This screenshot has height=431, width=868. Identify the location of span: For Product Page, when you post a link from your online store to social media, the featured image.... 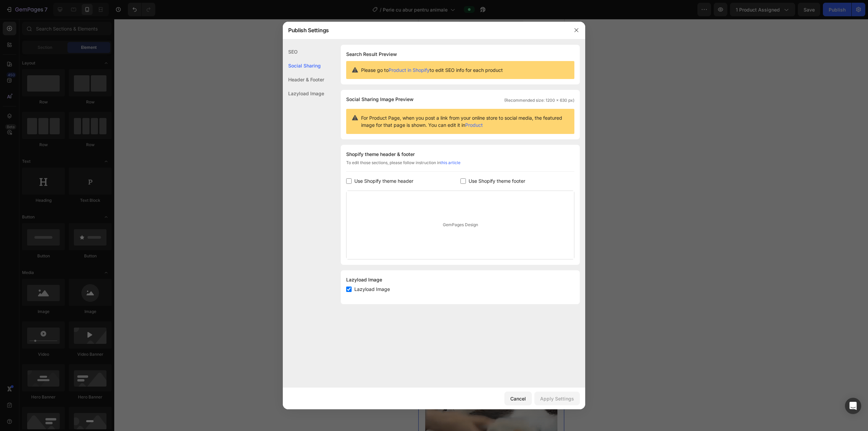
(465, 122).